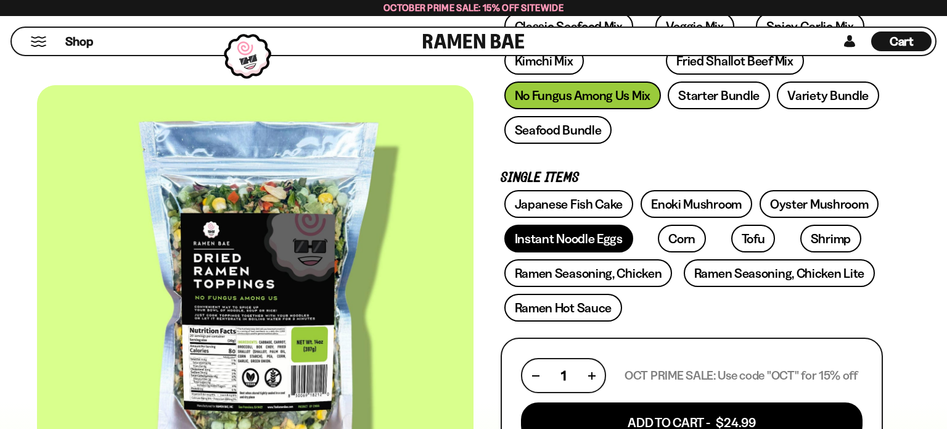 The height and width of the screenshot is (429, 947). I want to click on a: Shop, so click(79, 41).